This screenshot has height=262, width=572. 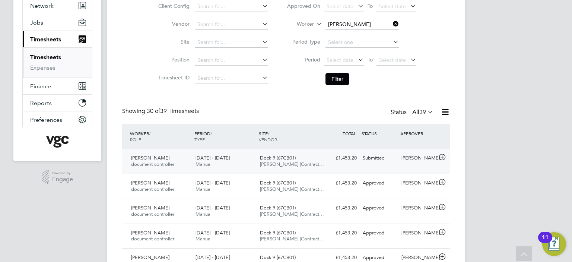 I want to click on span: Engage, so click(x=63, y=179).